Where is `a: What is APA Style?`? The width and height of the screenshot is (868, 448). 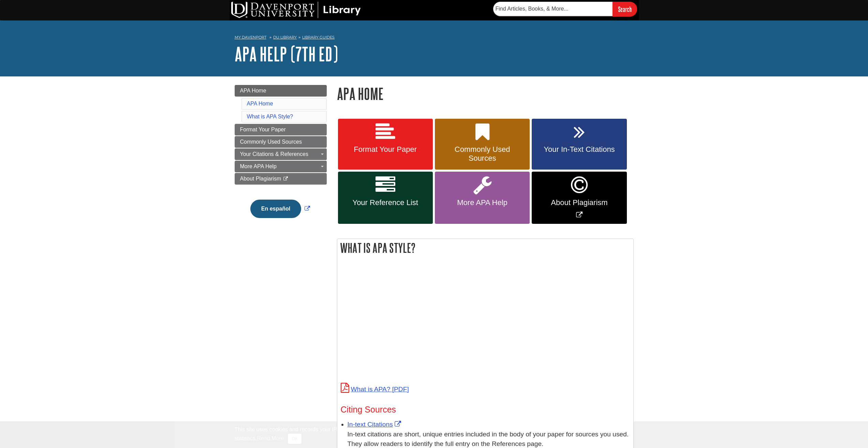 a: What is APA Style? is located at coordinates (270, 116).